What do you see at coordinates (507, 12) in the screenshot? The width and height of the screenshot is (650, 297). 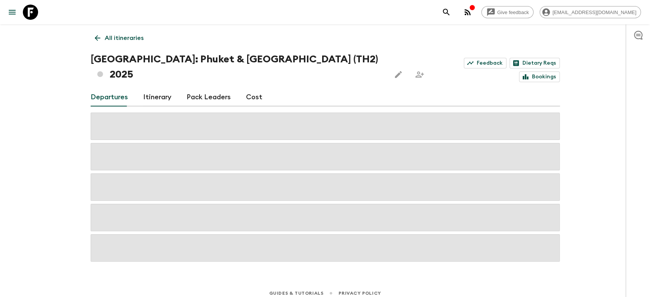 I see `a: Give feedback` at bounding box center [507, 12].